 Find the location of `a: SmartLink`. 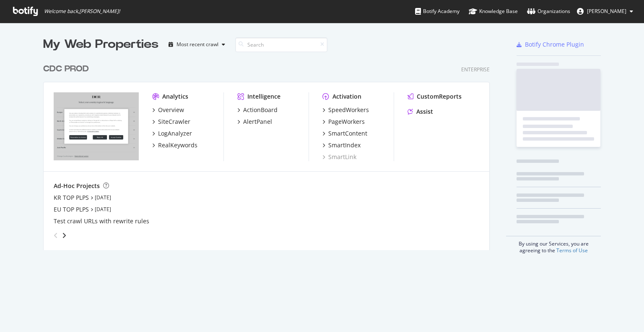

a: SmartLink is located at coordinates (339, 157).